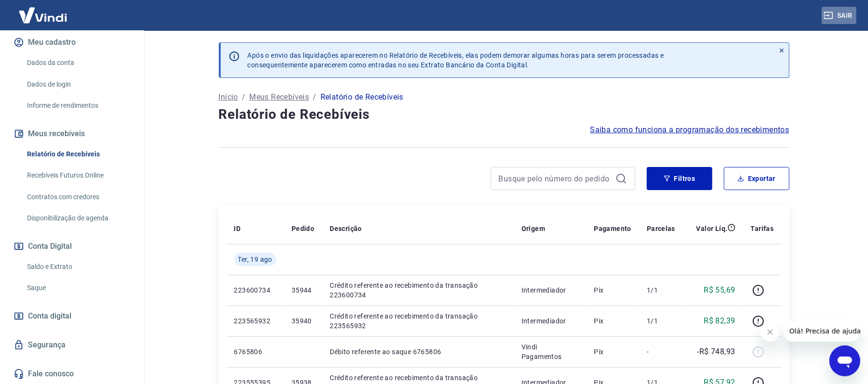 The image size is (868, 384). I want to click on p: Pedido, so click(303, 229).